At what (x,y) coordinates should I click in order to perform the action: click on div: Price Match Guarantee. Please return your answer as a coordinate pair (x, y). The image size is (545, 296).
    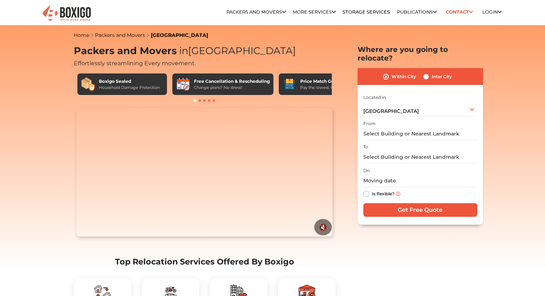
    Looking at the image, I should click on (327, 81).